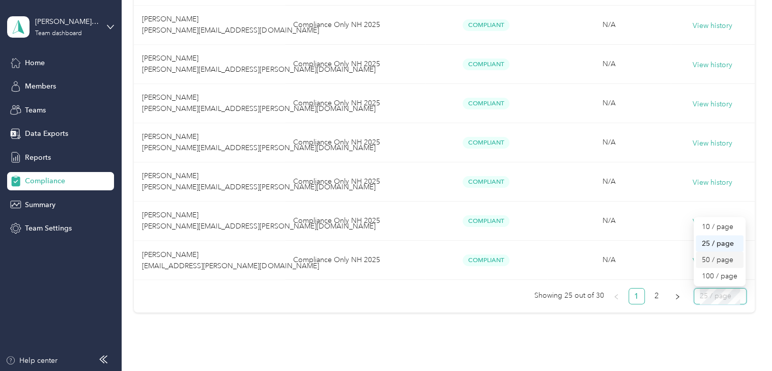  I want to click on div: 100 / page, so click(720, 276).